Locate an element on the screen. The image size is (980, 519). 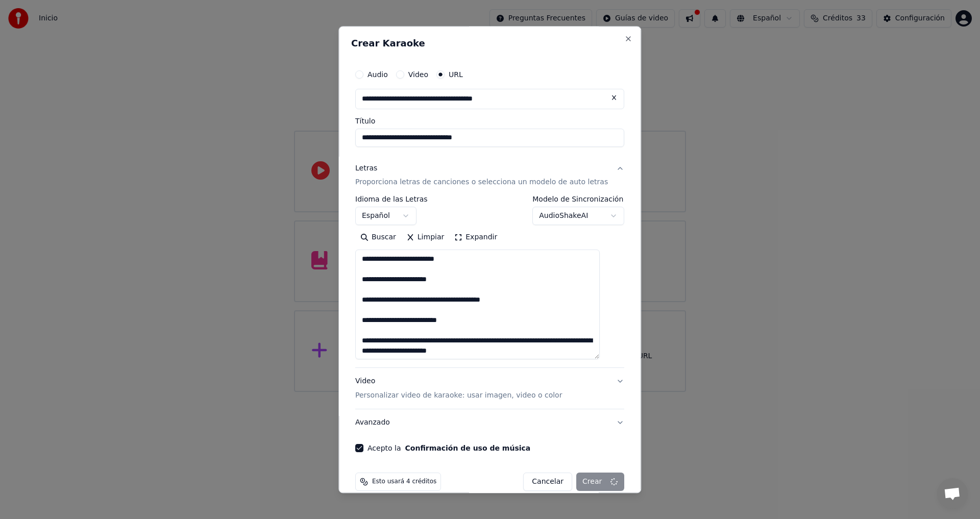
p: Personalizar video de karaoke: usar imagen, video o color is located at coordinates (459, 396).